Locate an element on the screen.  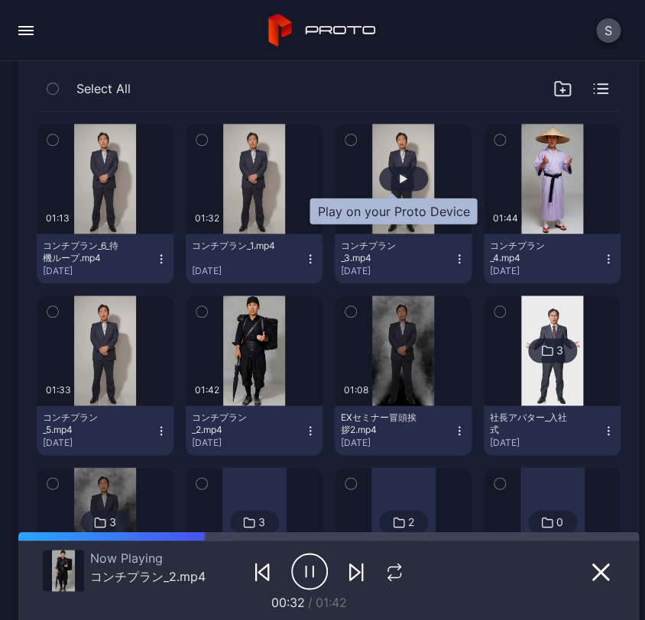
div: 2 is located at coordinates (411, 523).